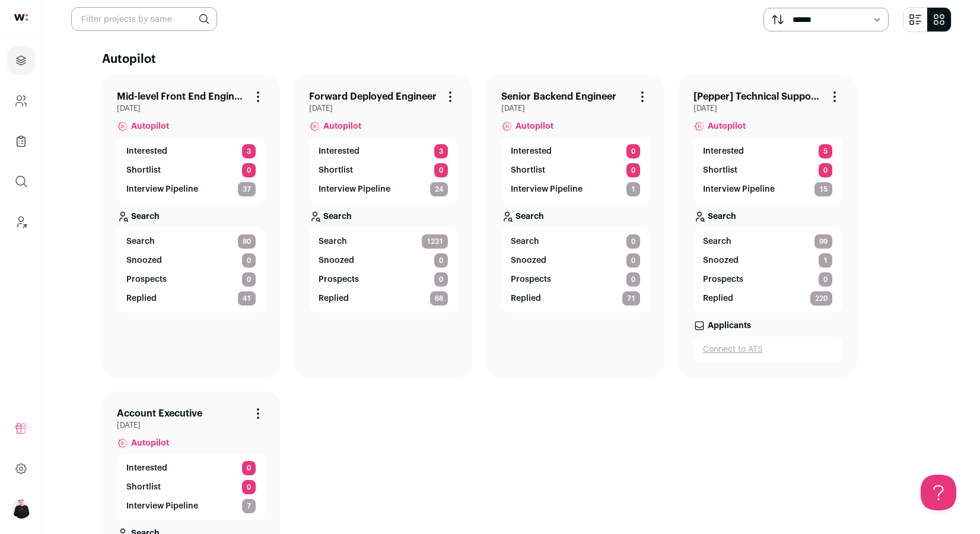  What do you see at coordinates (383, 189) in the screenshot?
I see `a: Interview Pipeline 24` at bounding box center [383, 189].